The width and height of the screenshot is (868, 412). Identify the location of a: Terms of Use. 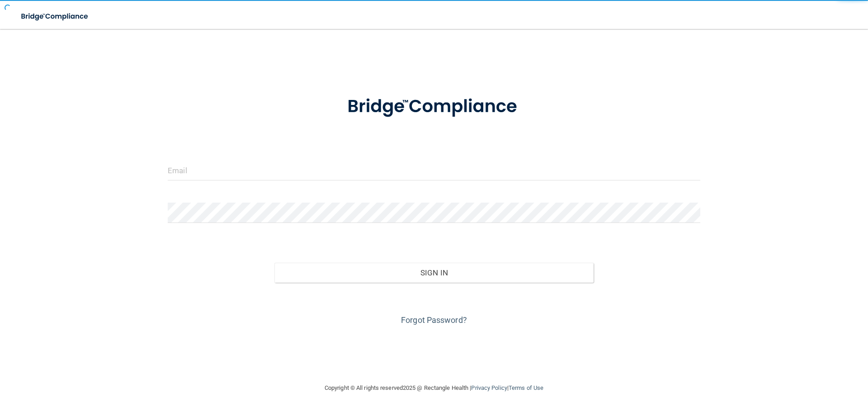
(526, 387).